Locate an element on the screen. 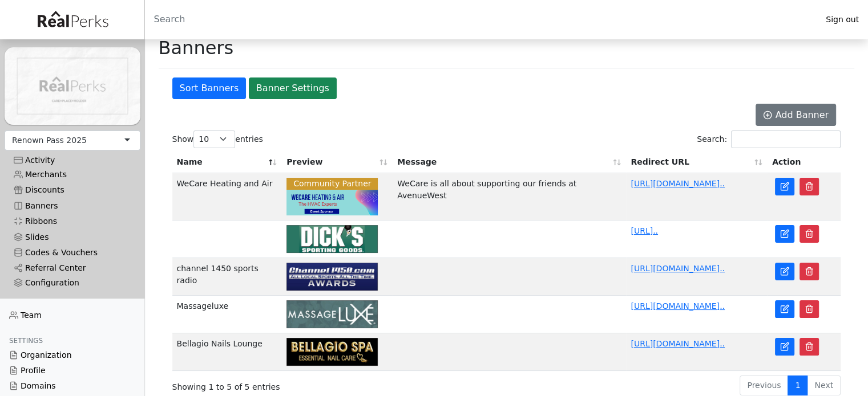 The height and width of the screenshot is (396, 868). span: Add Banner is located at coordinates (802, 114).